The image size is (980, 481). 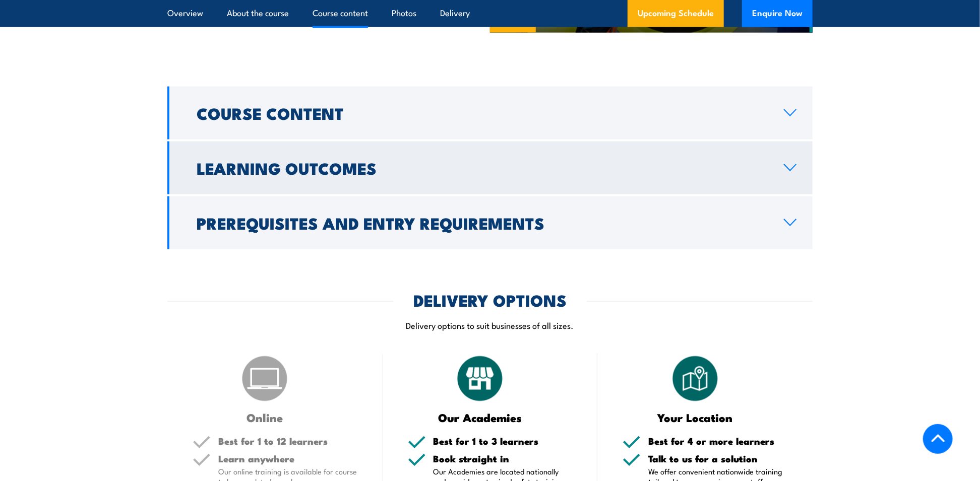 What do you see at coordinates (490, 168) in the screenshot?
I see `a: Learning Outcomes` at bounding box center [490, 168].